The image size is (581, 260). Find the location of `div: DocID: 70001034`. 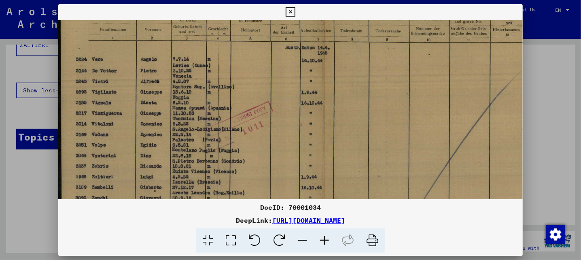

div: DocID: 70001034 is located at coordinates (291, 207).